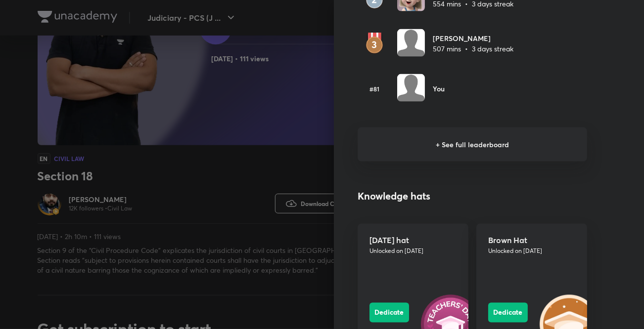 The width and height of the screenshot is (644, 329). I want to click on img: rank3.svg, so click(374, 43).